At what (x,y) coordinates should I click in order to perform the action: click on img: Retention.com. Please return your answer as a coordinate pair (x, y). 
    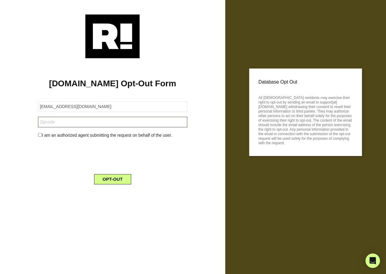
    Looking at the image, I should click on (112, 36).